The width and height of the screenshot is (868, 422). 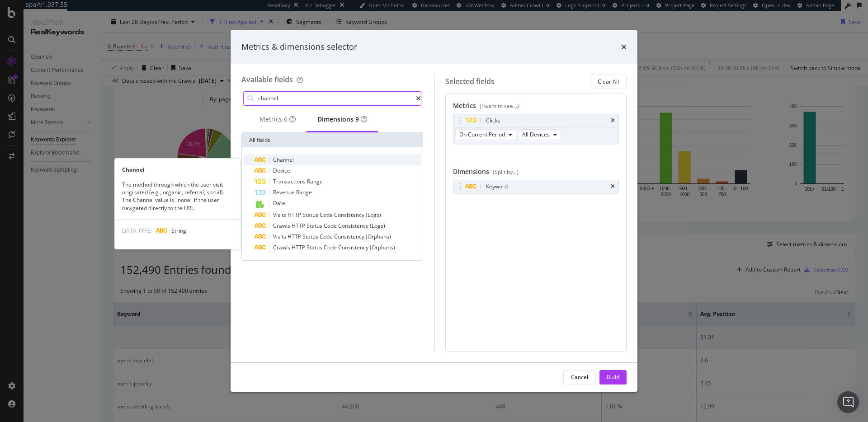 I want to click on button: All Devices, so click(x=539, y=135).